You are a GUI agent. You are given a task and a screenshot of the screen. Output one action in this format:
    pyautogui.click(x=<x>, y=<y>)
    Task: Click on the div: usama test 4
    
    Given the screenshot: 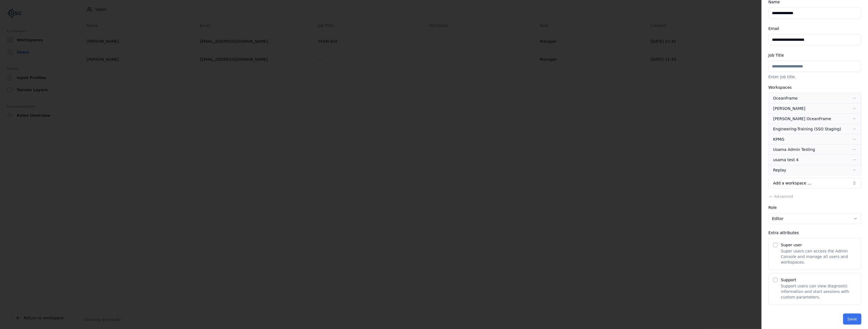 What is the action you would take?
    pyautogui.click(x=786, y=159)
    